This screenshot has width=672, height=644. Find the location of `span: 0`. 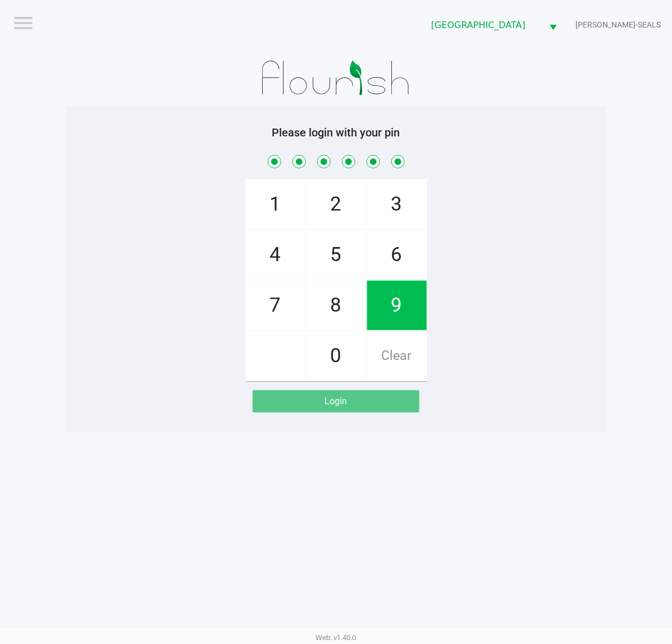

span: 0 is located at coordinates (337, 357).